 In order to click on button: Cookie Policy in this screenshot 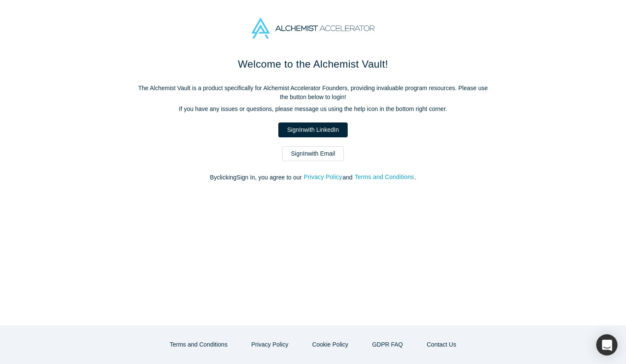, I will do `click(331, 344)`.